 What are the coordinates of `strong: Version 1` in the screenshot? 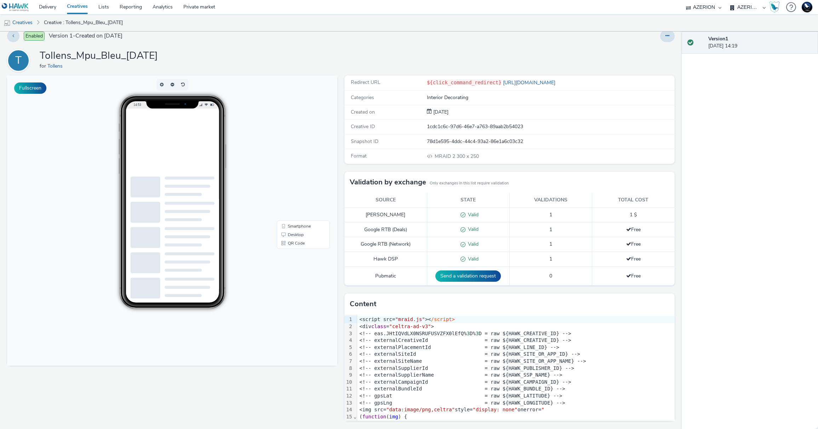 It's located at (718, 39).